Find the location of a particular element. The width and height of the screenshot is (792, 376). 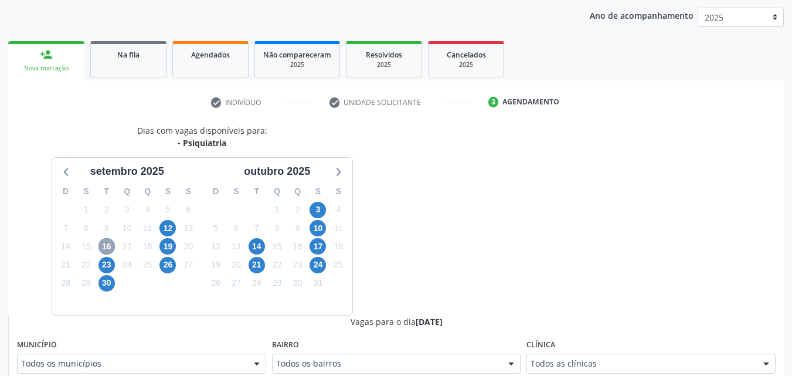

span: segunda-feira, 6 de outubro de 2025 is located at coordinates (236, 228).